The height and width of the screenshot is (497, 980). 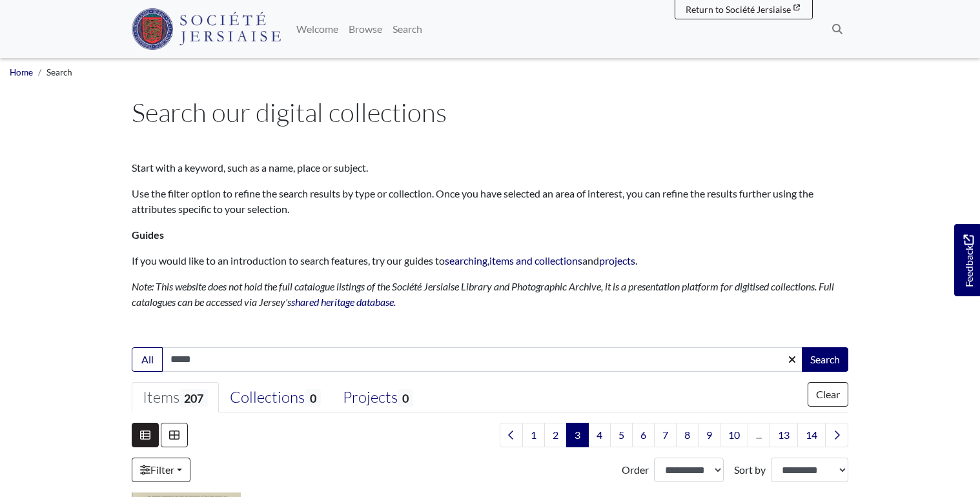 What do you see at coordinates (60, 73) in the screenshot?
I see `span: Search` at bounding box center [60, 73].